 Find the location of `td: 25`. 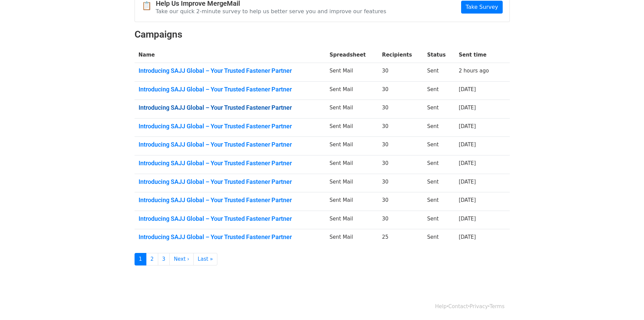

td: 25 is located at coordinates (401, 238).